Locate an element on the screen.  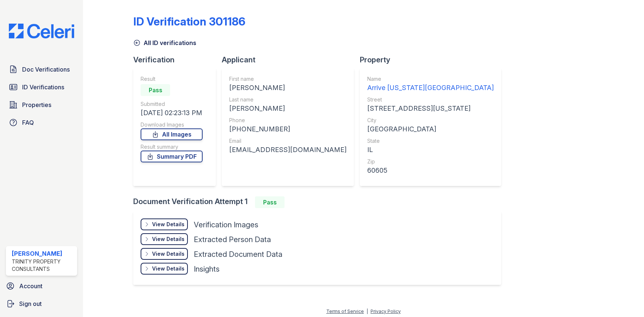
div: First name is located at coordinates (288, 79).